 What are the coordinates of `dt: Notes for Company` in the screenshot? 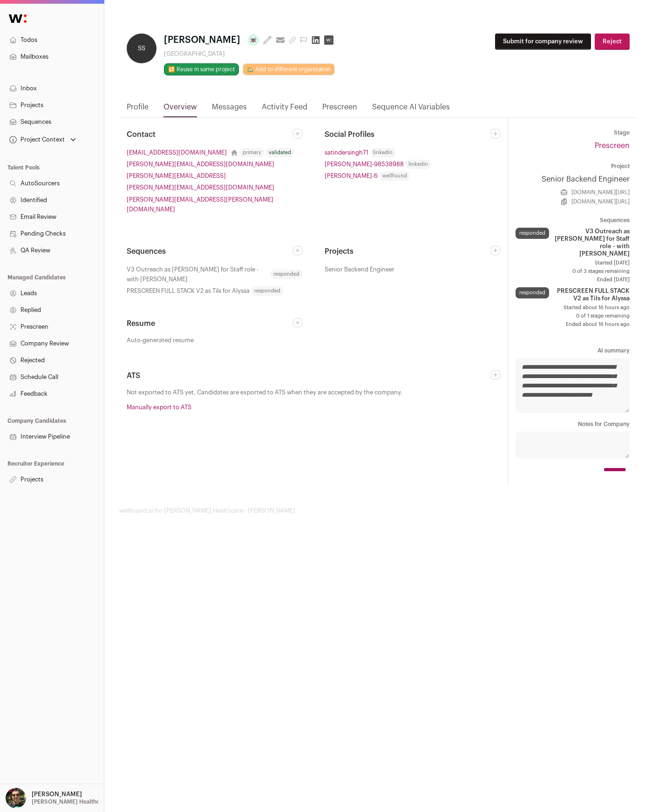 It's located at (572, 424).